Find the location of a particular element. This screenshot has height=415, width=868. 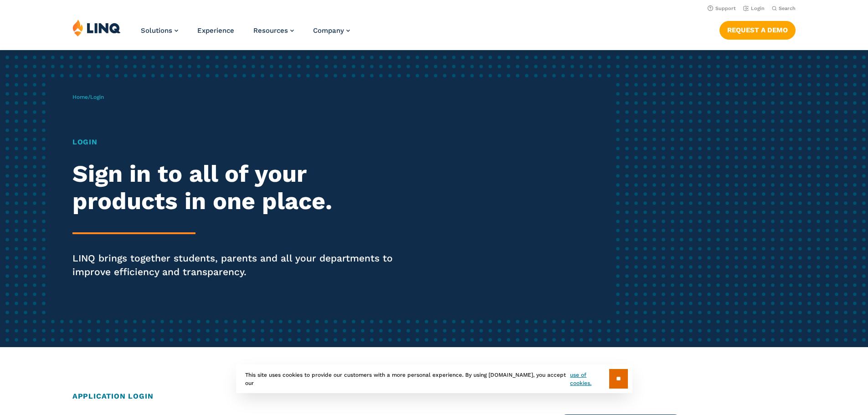

p: LINQ brings together students, parents and all your departments to improve efficiency and transpa... is located at coordinates (239, 265).